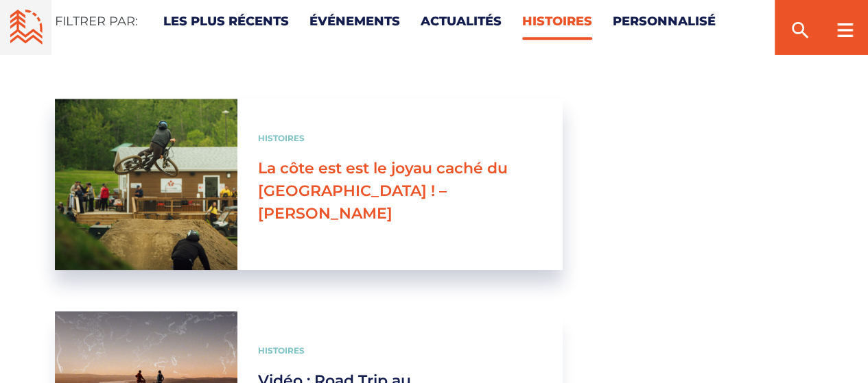 The height and width of the screenshot is (383, 868). What do you see at coordinates (800, 30) in the screenshot?
I see `ion-icon: search` at bounding box center [800, 30].